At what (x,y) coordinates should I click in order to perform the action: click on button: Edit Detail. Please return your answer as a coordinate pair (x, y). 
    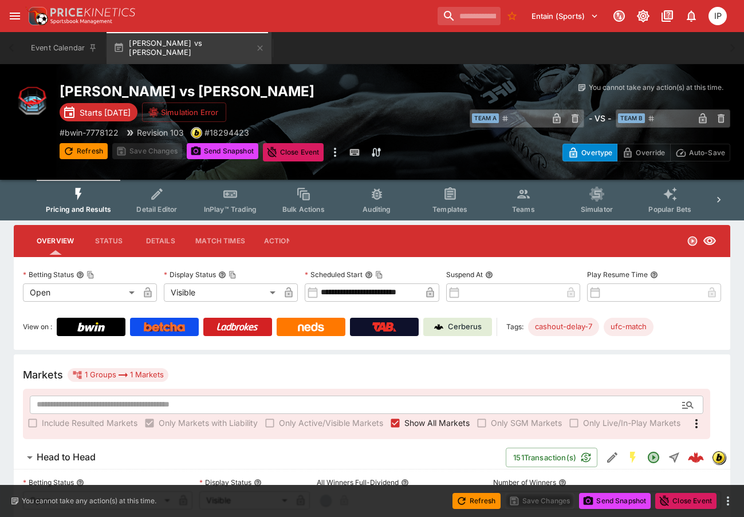
    Looking at the image, I should click on (612, 458).